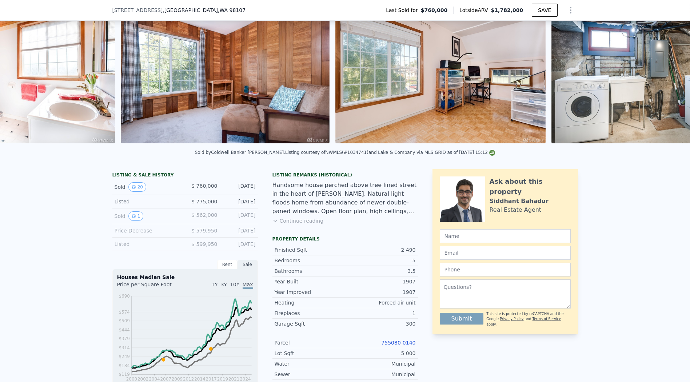 This screenshot has width=690, height=382. What do you see at coordinates (310, 260) in the screenshot?
I see `div: Bedrooms` at bounding box center [310, 260].